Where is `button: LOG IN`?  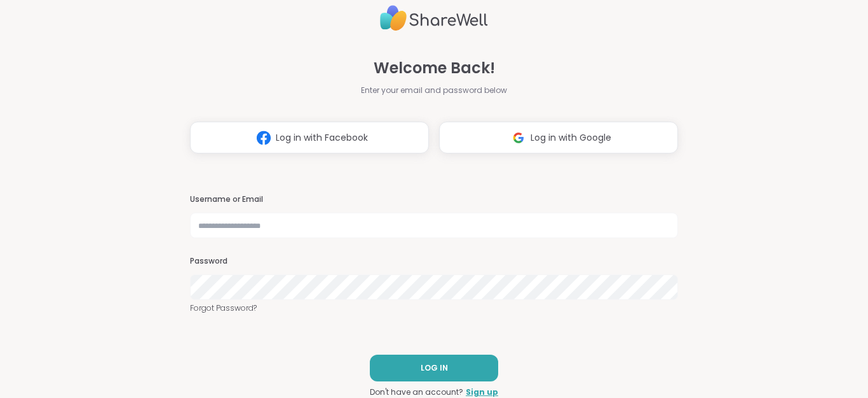
button: LOG IN is located at coordinates (434, 367).